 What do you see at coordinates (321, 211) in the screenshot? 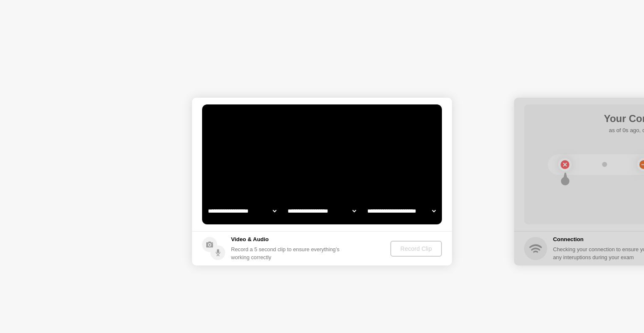
I see `select: Available speakers` at bounding box center [321, 211].